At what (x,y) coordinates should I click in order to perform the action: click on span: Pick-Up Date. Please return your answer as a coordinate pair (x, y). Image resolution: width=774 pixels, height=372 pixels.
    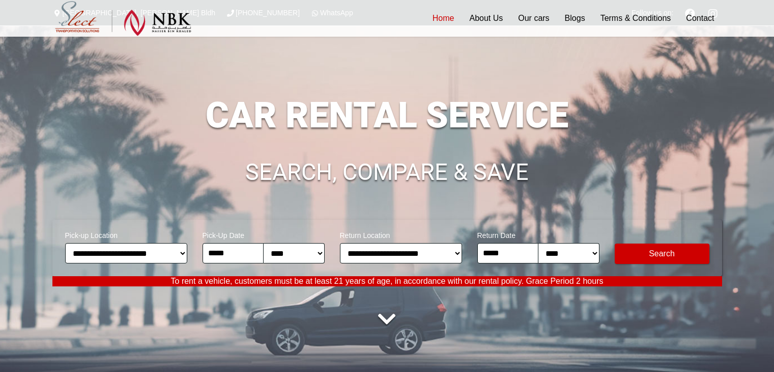
    Looking at the image, I should click on (264, 234).